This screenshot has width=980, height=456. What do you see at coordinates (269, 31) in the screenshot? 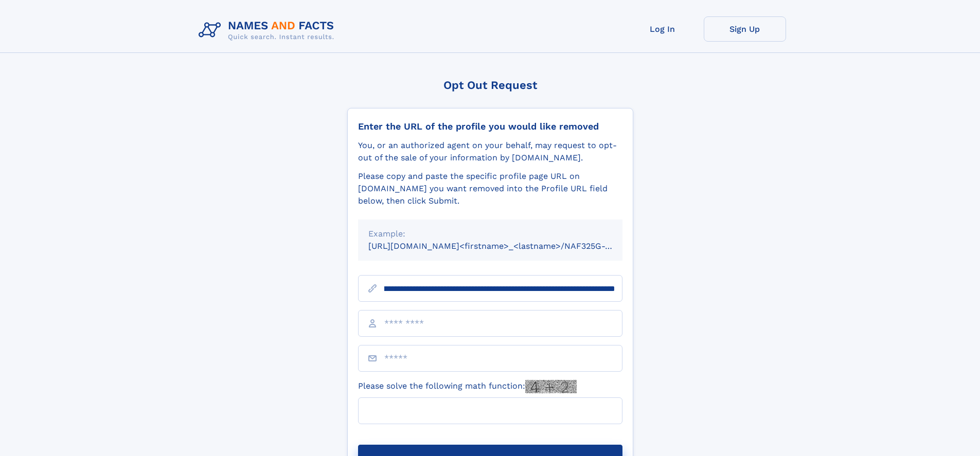
I see `img: Logo Names and Facts` at bounding box center [269, 31].